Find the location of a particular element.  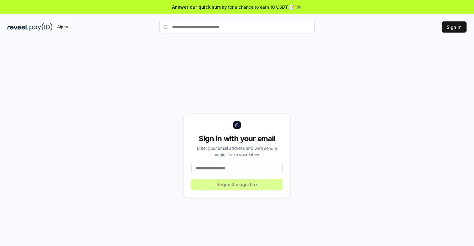

button: Sign In is located at coordinates (454, 27).